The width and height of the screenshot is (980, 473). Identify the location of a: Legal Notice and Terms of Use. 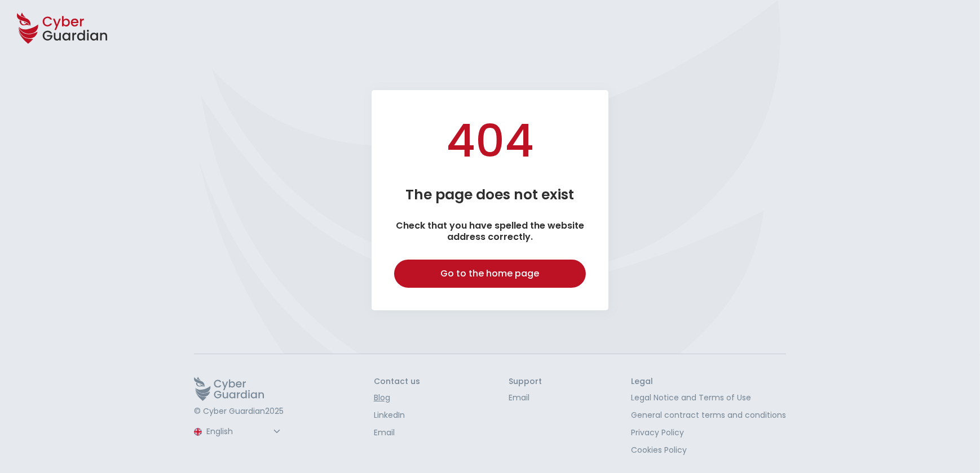
(708, 398).